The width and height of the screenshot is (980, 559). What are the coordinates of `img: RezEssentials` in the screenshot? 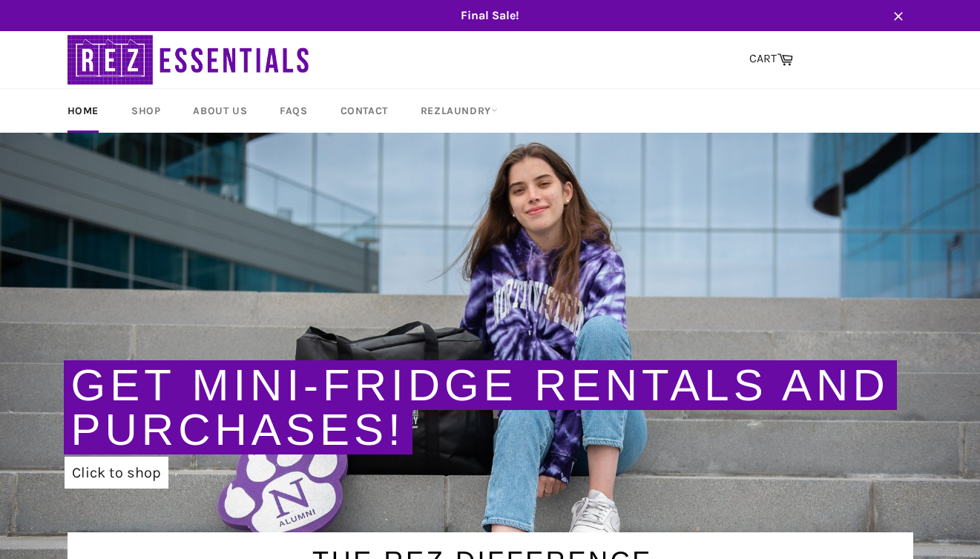 It's located at (190, 59).